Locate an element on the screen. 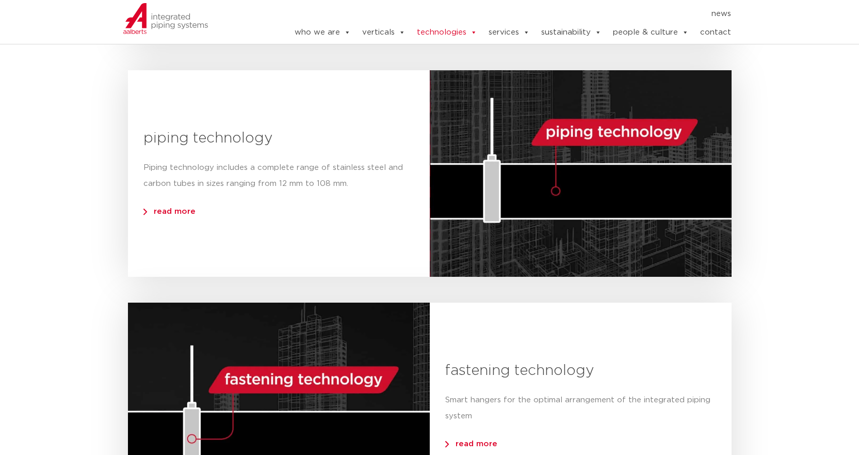 The height and width of the screenshot is (455, 859). a: technologies is located at coordinates (447, 33).